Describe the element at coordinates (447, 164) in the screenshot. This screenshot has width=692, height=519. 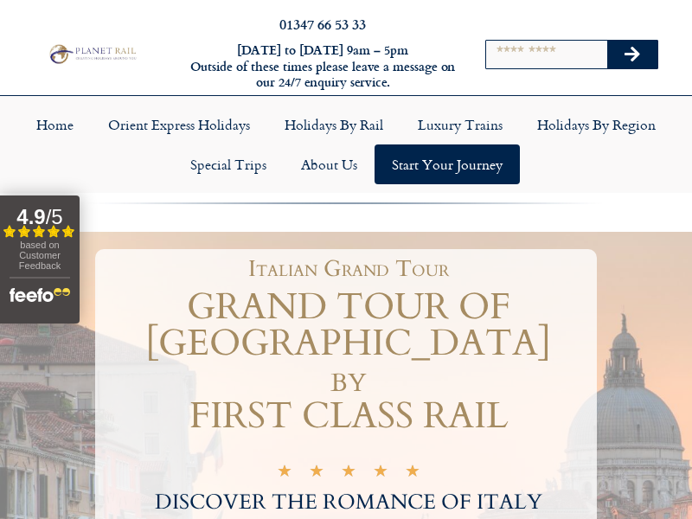
I see `a: Start your Journey` at that location.